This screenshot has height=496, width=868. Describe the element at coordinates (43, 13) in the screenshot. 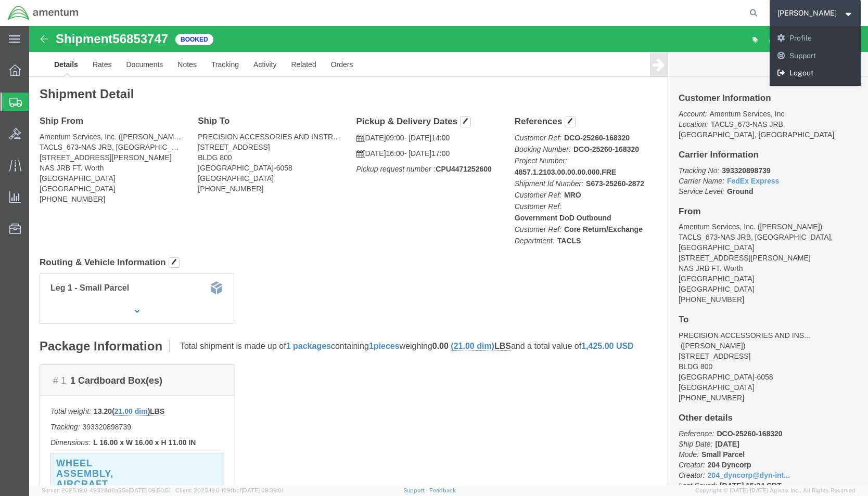

I see `img: logo` at that location.